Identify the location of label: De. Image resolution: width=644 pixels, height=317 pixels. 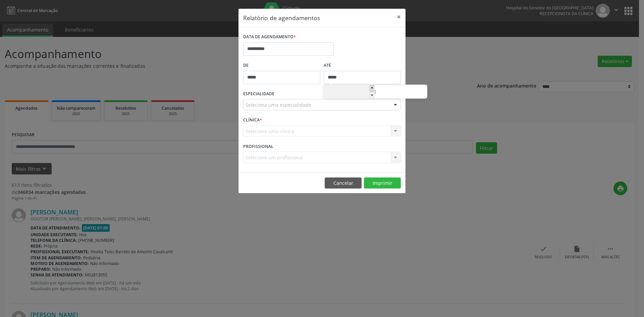
(282, 66).